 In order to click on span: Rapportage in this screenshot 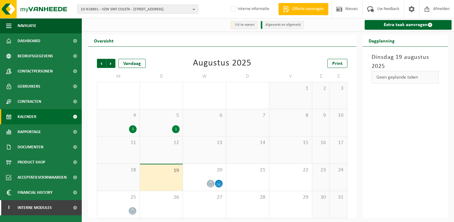, I will do `click(29, 132)`.